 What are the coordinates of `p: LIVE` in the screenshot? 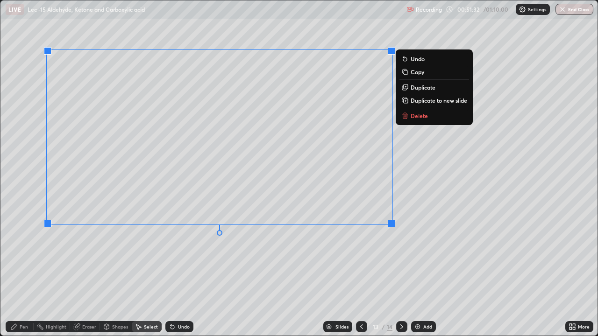 It's located at (14, 9).